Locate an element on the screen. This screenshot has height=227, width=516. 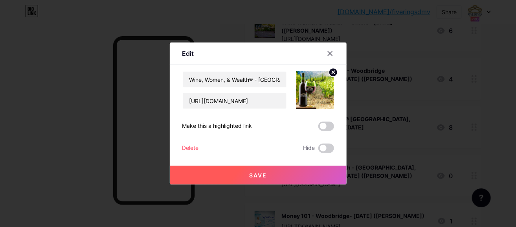
div: Edit is located at coordinates (188, 53).